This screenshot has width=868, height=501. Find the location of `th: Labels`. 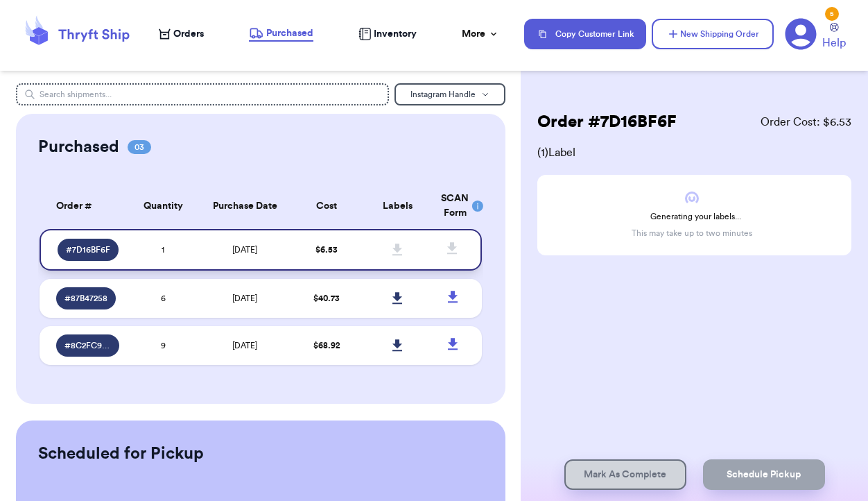

th: Labels is located at coordinates (397, 206).